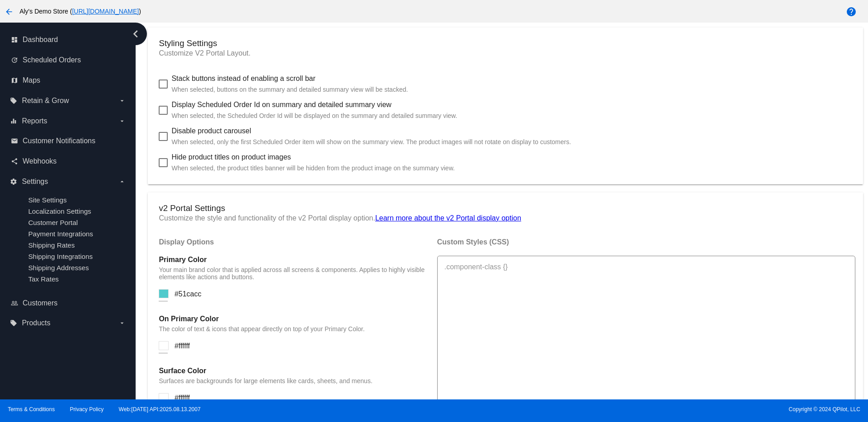 The width and height of the screenshot is (868, 422). What do you see at coordinates (651, 409) in the screenshot?
I see `span: Copyright © 2024 QPilot, LLC` at bounding box center [651, 409].